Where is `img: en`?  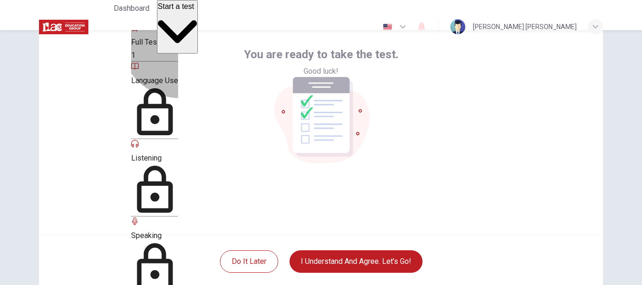 img: en is located at coordinates (387, 27).